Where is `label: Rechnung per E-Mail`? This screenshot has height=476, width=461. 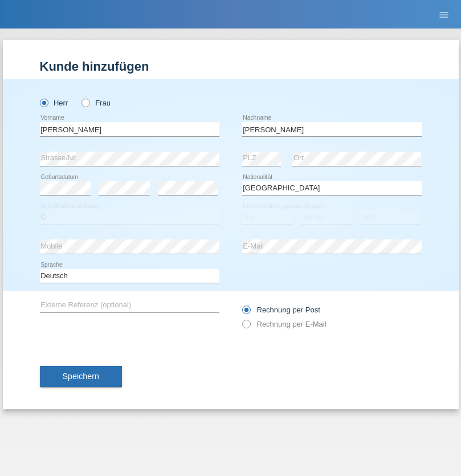
label: Rechnung per E-Mail is located at coordinates (284, 324).